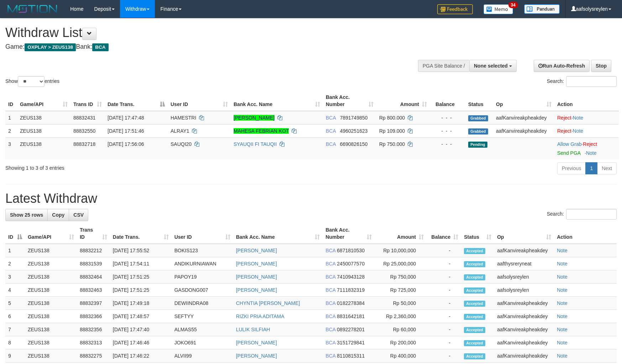 The height and width of the screenshot is (364, 622). Describe the element at coordinates (351, 343) in the screenshot. I see `span: Copy 3151729841 to clipboard` at that location.